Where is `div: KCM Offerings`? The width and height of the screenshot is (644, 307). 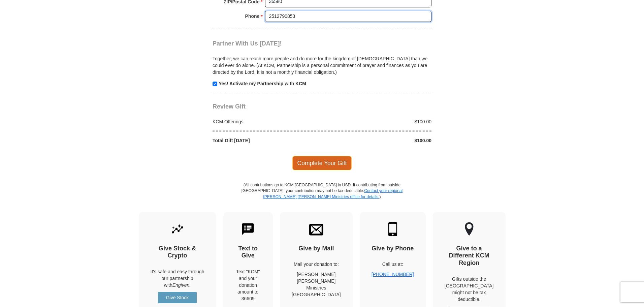
div: KCM Offerings is located at coordinates (266, 122).